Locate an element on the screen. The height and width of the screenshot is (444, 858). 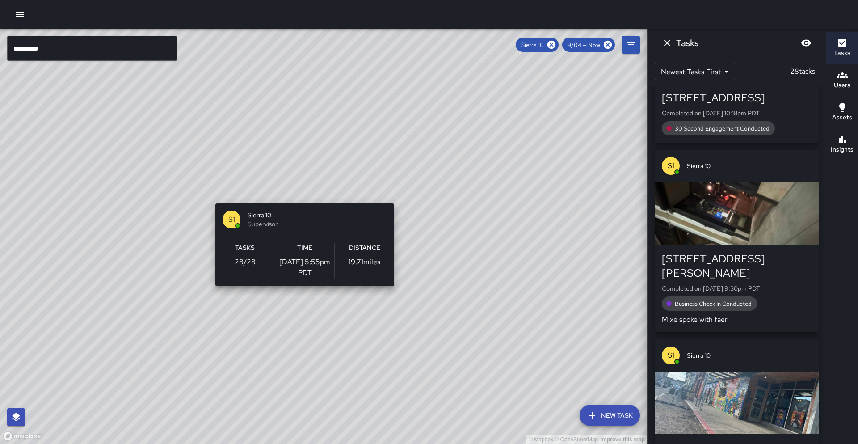
span: Supervisor is located at coordinates (317, 224).